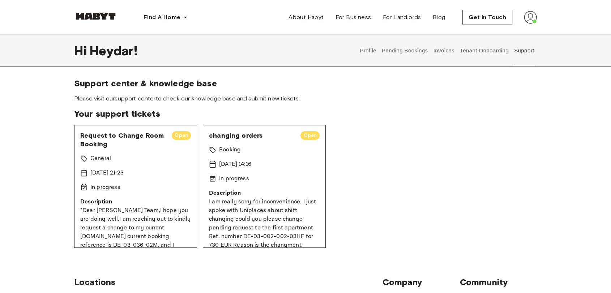 The height and width of the screenshot is (293, 611). What do you see at coordinates (113, 51) in the screenshot?
I see `span: Heydar !` at bounding box center [113, 51].